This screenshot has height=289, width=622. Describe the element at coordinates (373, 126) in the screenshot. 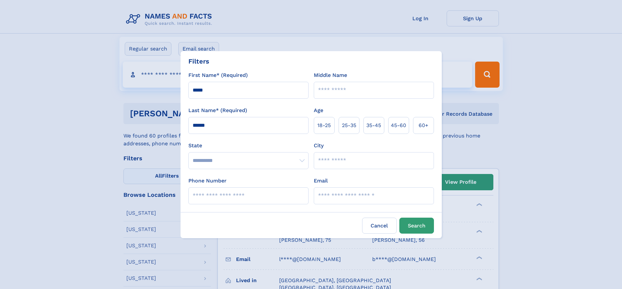

I see `span: 35‑45` at that location.